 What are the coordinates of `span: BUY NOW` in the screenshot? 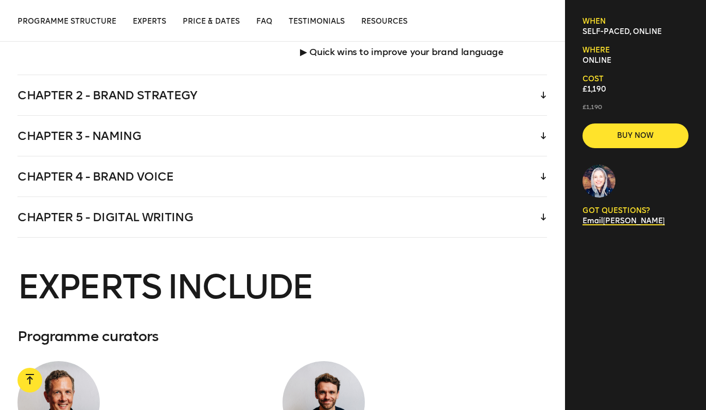 It's located at (635, 136).